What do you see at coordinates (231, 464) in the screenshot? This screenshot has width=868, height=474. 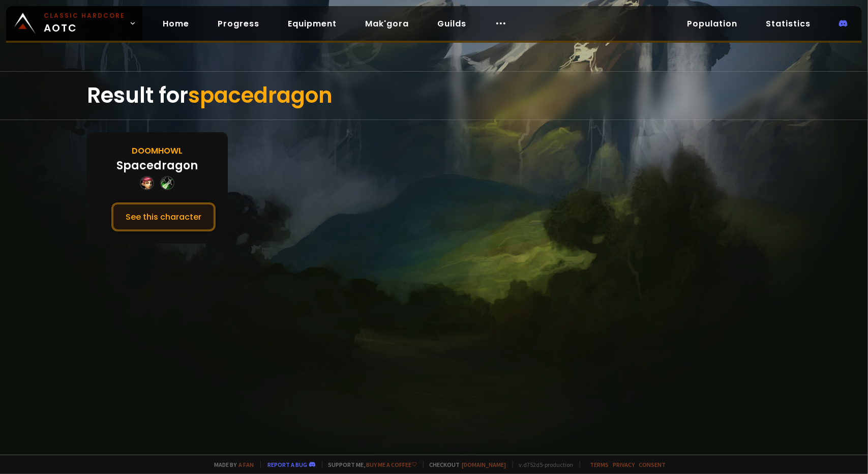 I see `span: Made by` at bounding box center [231, 464].